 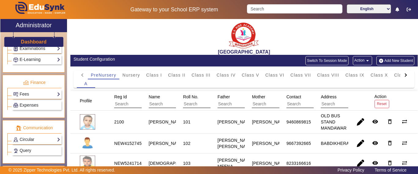 I want to click on span: Father, so click(x=223, y=97).